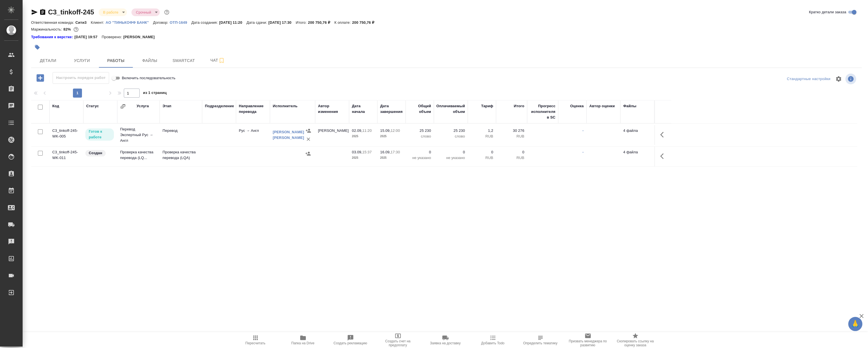 This screenshot has width=868, height=348. Describe the element at coordinates (35, 12) in the screenshot. I see `button: Скопировать ссылку для ЯМессенджера` at that location.